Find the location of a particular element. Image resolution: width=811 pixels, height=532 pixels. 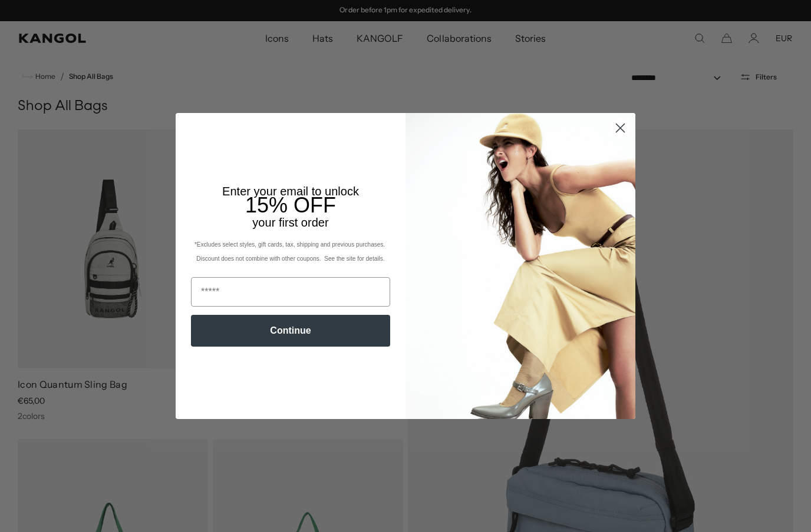

span: your first order is located at coordinates (290, 223).